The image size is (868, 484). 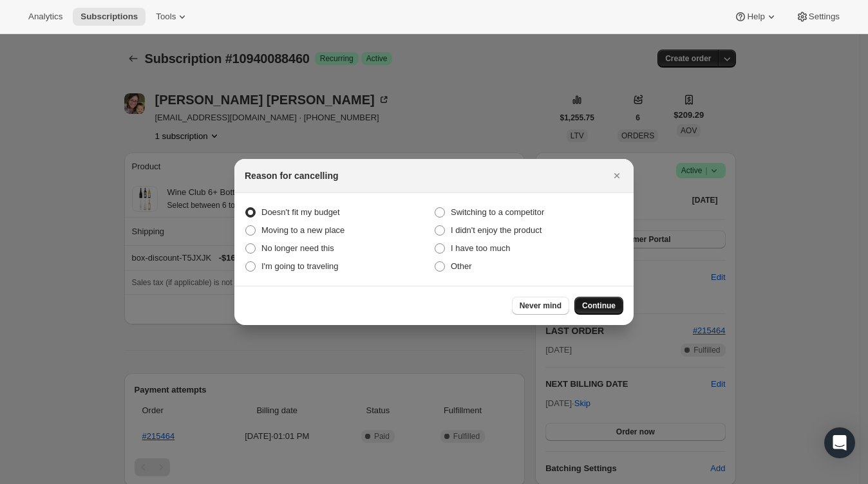 I want to click on div: Open Intercom Messenger, so click(x=840, y=443).